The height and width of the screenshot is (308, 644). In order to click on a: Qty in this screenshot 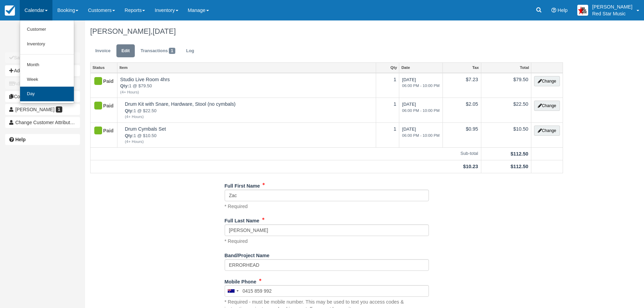, I will do `click(388, 67)`.